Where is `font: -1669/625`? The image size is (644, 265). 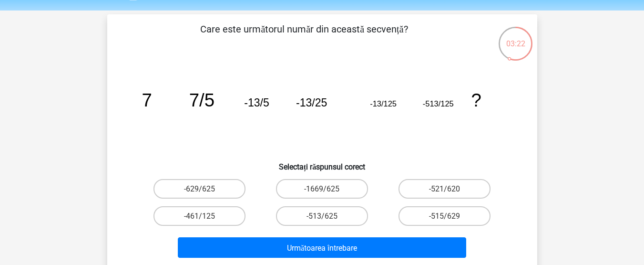
font: -1669/625 is located at coordinates (321, 188).